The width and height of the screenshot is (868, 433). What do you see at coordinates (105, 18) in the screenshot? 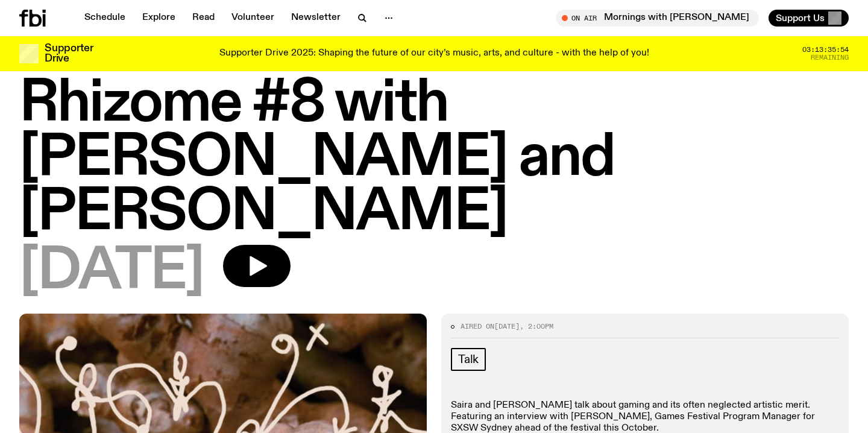
I see `a: Schedule` at bounding box center [105, 18].